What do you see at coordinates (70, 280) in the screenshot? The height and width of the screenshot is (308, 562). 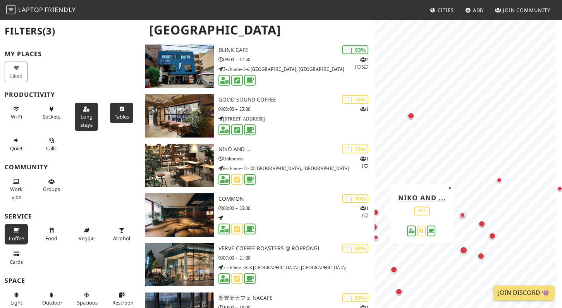 I see `h3: Space` at bounding box center [70, 280].